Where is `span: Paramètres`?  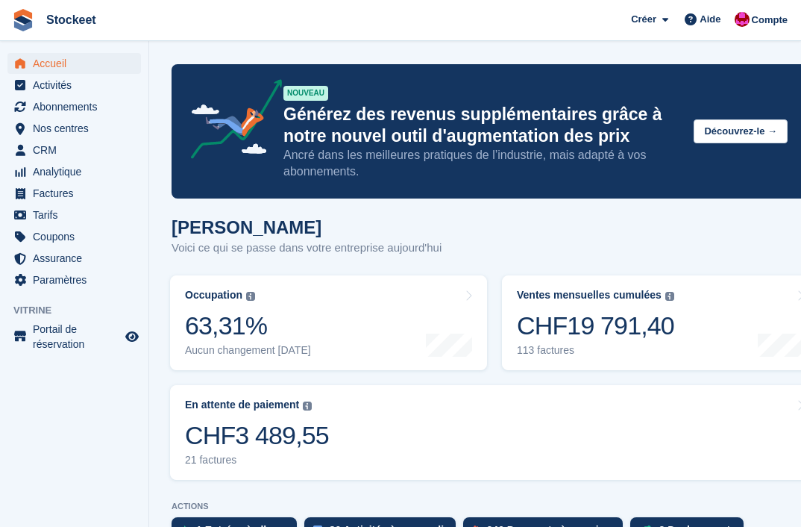
span: Paramètres is located at coordinates (78, 280).